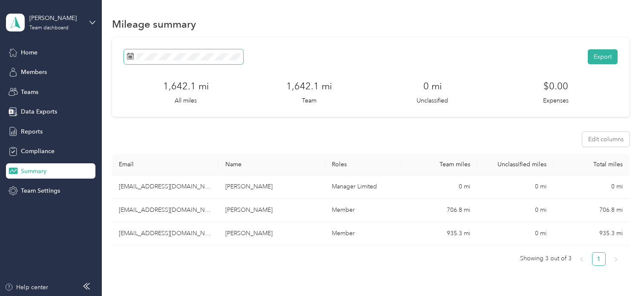 The width and height of the screenshot is (644, 296). I want to click on span: Showing 3 out of 3, so click(546, 259).